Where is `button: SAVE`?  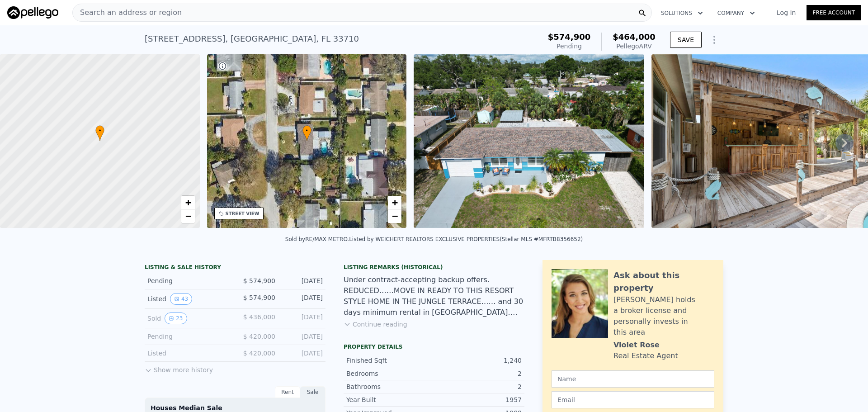 button: SAVE is located at coordinates (686, 40).